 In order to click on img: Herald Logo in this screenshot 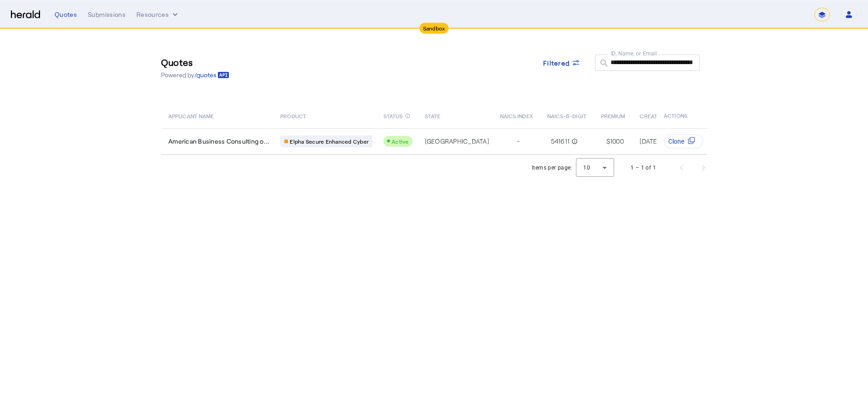, I will do `click(25, 15)`.